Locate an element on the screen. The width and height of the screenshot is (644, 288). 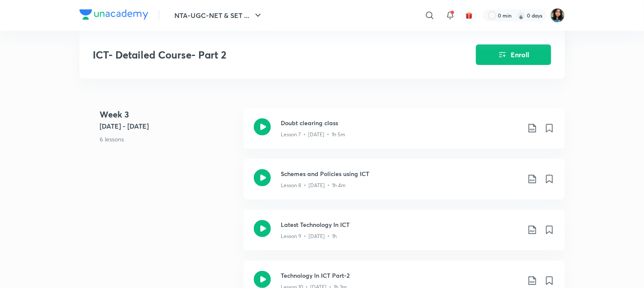
img: streak is located at coordinates (521, 15).